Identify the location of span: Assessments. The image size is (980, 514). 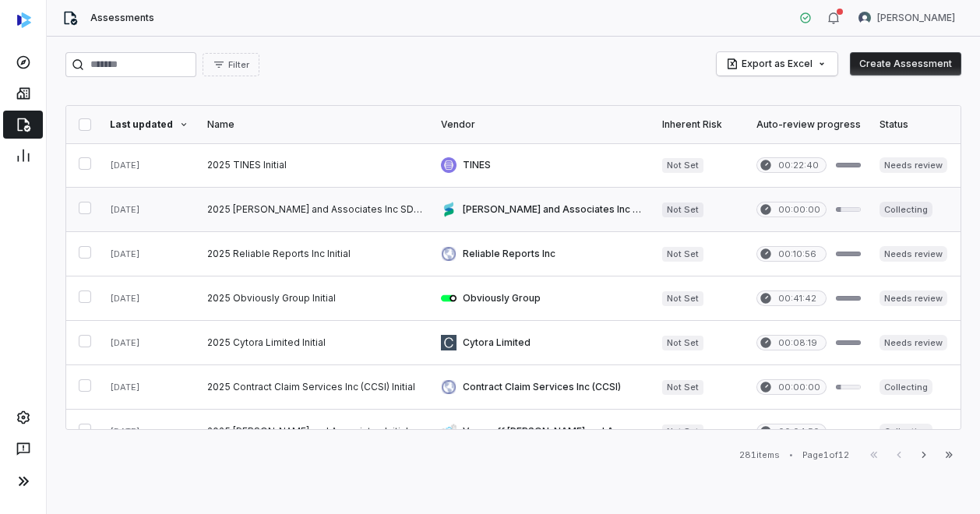
(122, 18).